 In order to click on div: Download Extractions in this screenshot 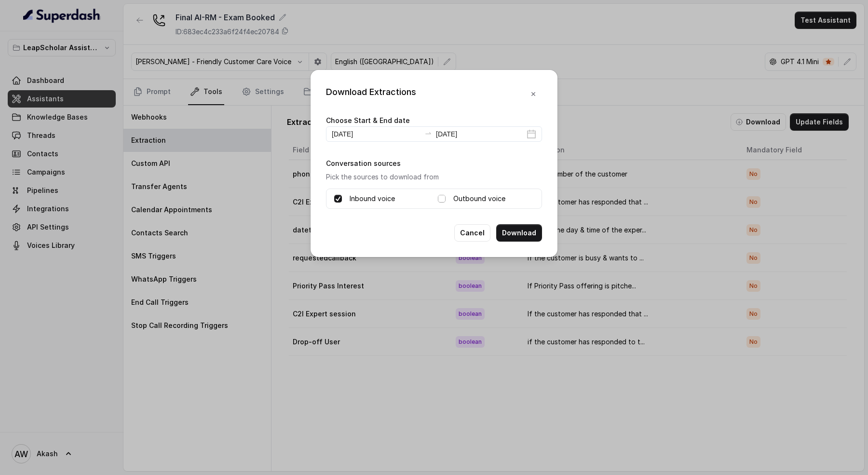, I will do `click(371, 94)`.